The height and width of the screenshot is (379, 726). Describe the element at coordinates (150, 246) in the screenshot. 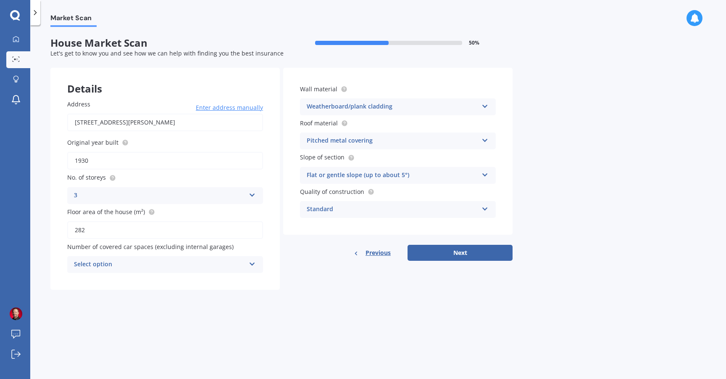

I see `span: Number of covered car spaces (excluding internal garages)` at that location.